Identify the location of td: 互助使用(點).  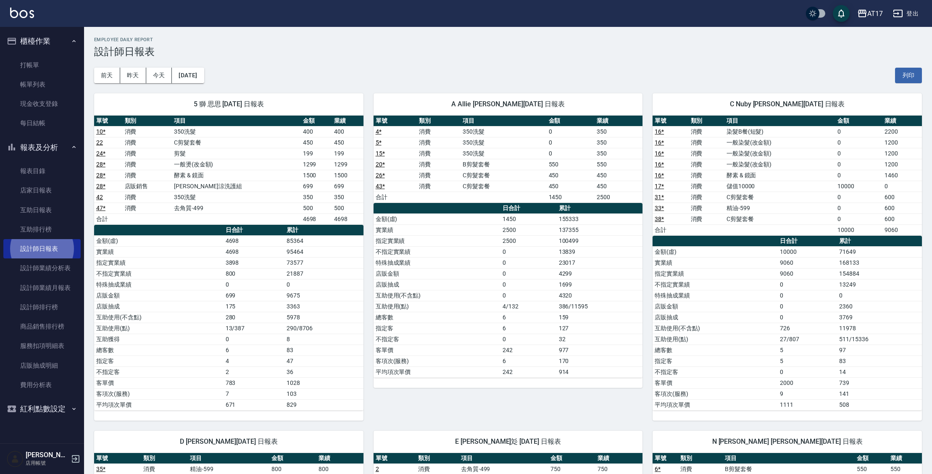
(437, 306).